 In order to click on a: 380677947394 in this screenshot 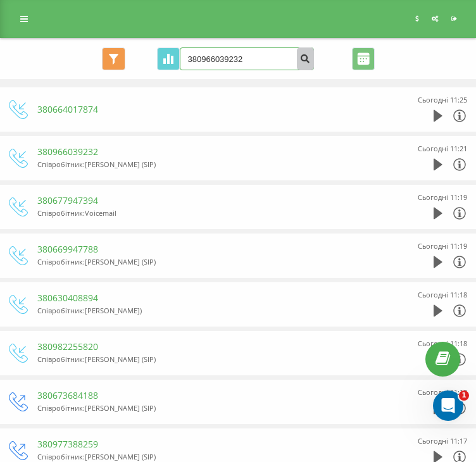, I will do `click(68, 200)`.